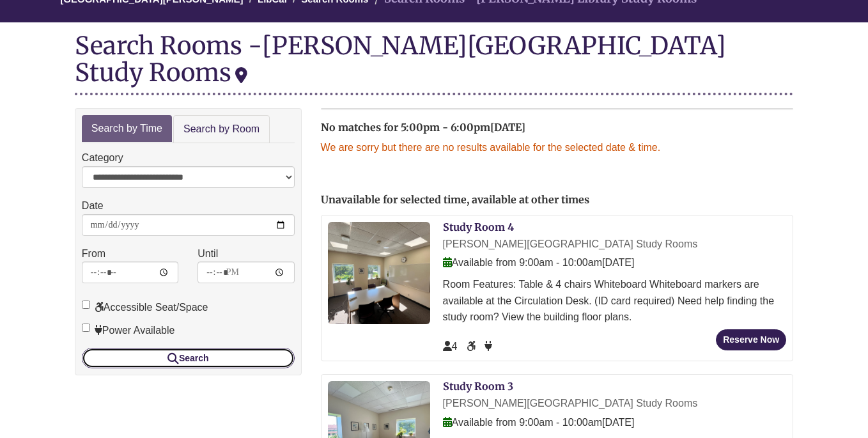  What do you see at coordinates (489, 346) in the screenshot?
I see `span: Power Available` at bounding box center [489, 346].